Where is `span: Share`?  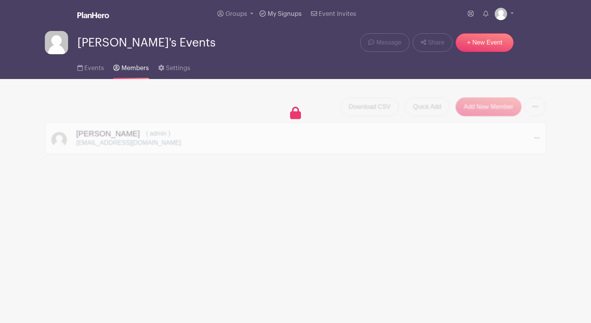 span: Share is located at coordinates (436, 43).